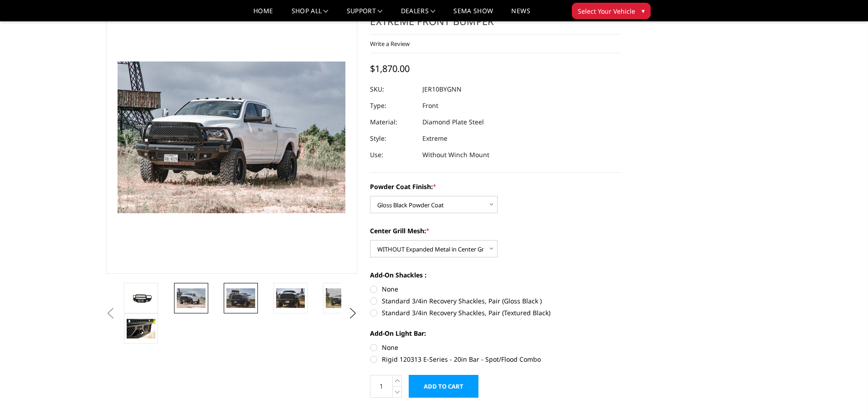 This screenshot has height=415, width=868. What do you see at coordinates (453, 122) in the screenshot?
I see `dd: Diamond Plate Steel` at bounding box center [453, 122].